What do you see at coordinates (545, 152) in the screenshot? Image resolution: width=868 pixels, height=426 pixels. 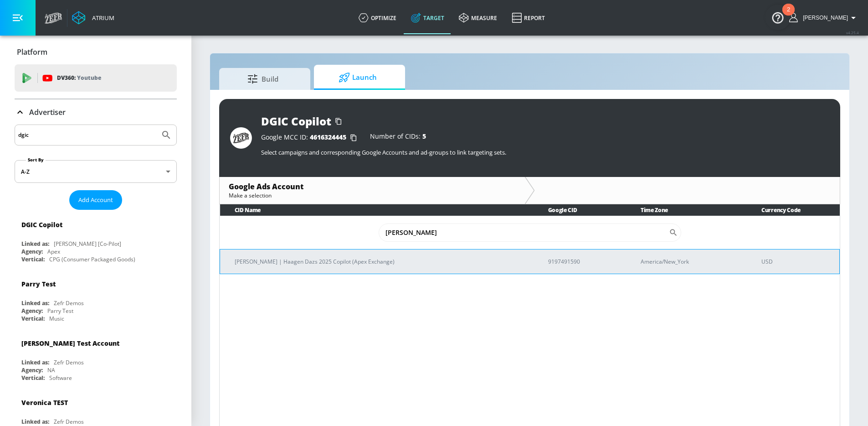 I see `p: Select campaigns and corresponding Google Accounts and ad-groups to link targeting sets.` at bounding box center [545, 152].